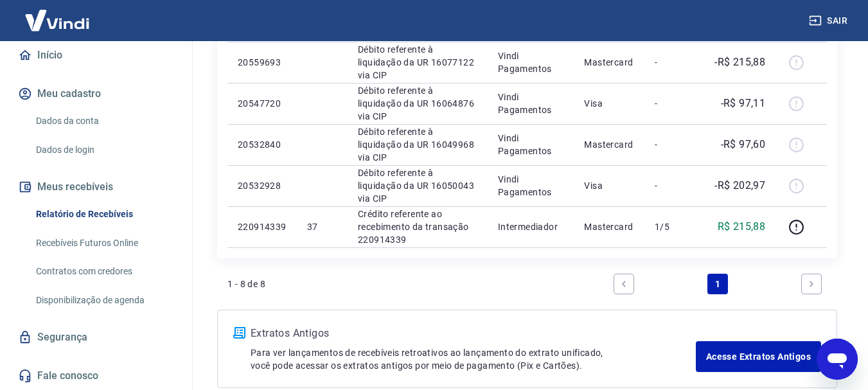 This screenshot has height=390, width=868. What do you see at coordinates (262, 186) in the screenshot?
I see `p: 20532928` at bounding box center [262, 186].